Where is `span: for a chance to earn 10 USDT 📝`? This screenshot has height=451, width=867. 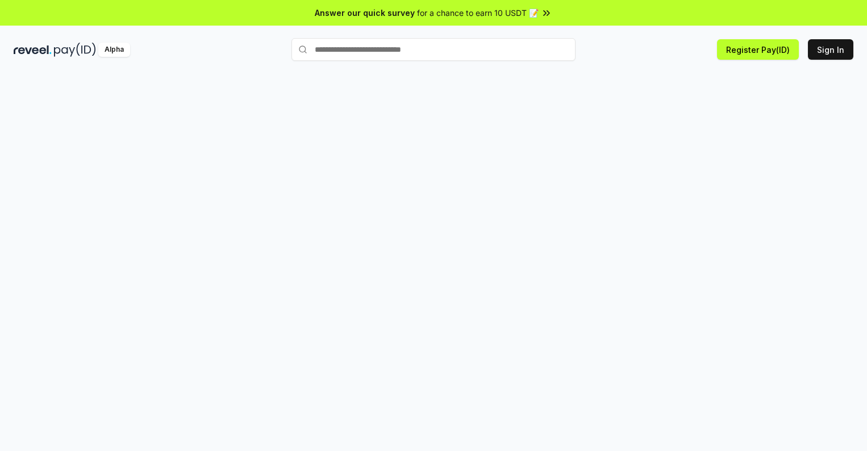 span: for a chance to earn 10 USDT 📝 is located at coordinates (478, 12).